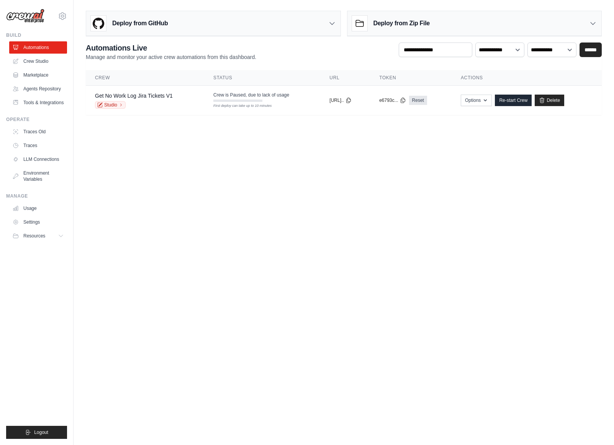 The image size is (614, 445). What do you see at coordinates (38, 75) in the screenshot?
I see `a: Marketplace` at bounding box center [38, 75].